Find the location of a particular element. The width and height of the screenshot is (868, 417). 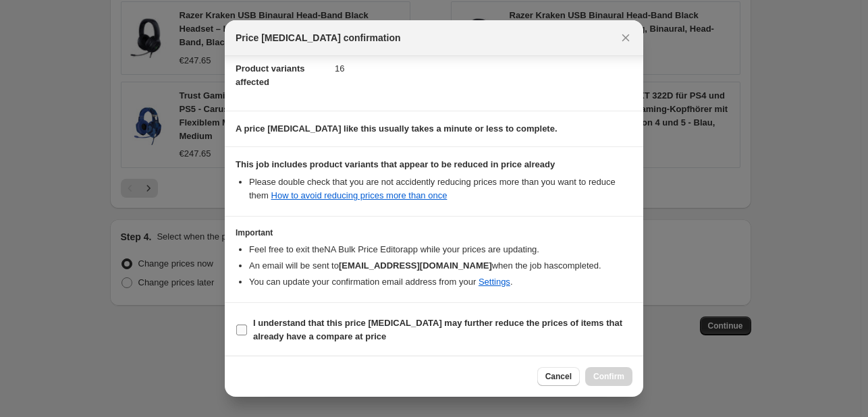

h3: Important is located at coordinates (434, 233).